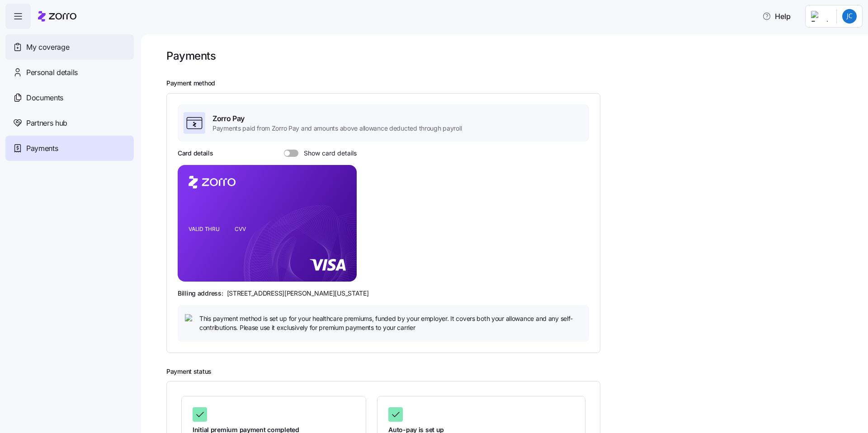 The image size is (868, 433). Describe the element at coordinates (776, 16) in the screenshot. I see `span: Help` at that location.